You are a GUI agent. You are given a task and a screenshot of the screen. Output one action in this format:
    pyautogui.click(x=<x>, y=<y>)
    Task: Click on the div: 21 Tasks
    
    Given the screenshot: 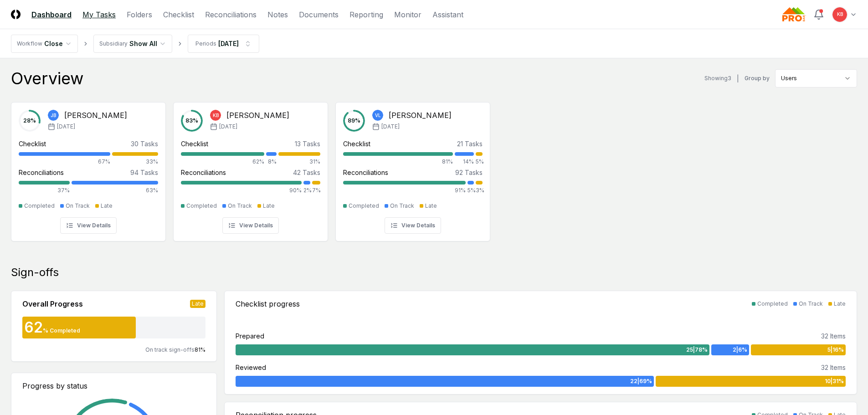 What is the action you would take?
    pyautogui.click(x=469, y=144)
    